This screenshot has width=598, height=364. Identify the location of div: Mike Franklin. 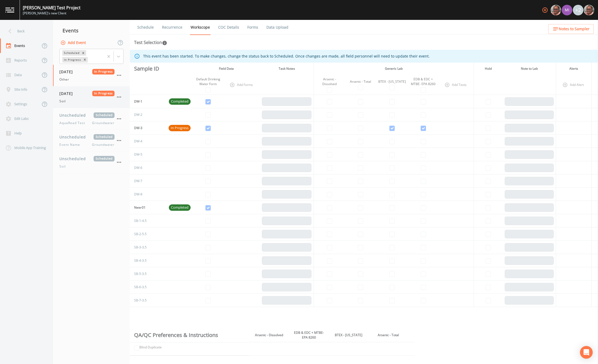
(556, 10).